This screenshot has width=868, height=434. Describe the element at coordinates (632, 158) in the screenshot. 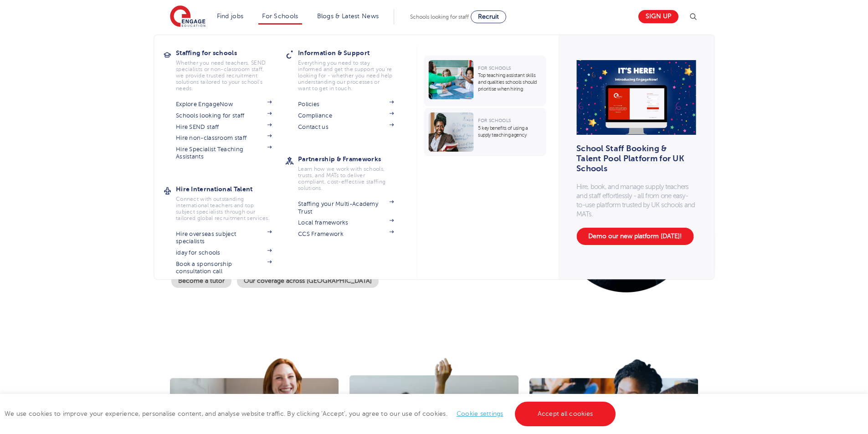

I see `h3: School Staff Booking & Talent Pool Platform for UK Schools` at that location.